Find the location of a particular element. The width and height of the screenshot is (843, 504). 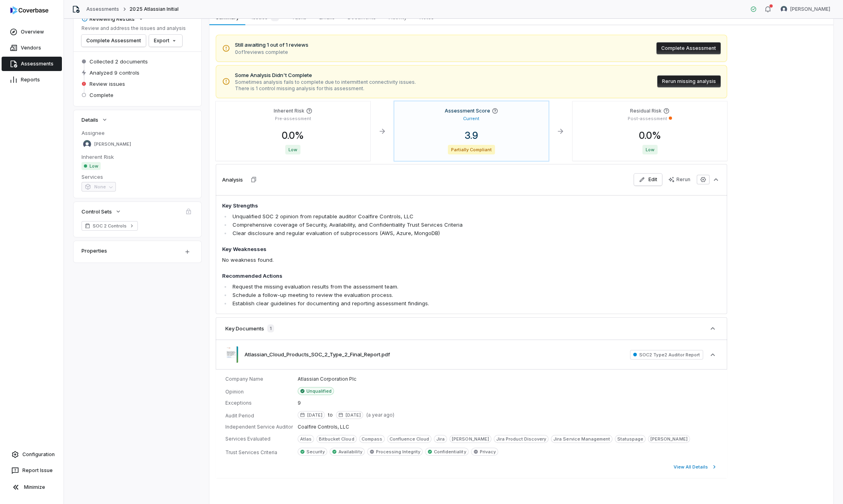

h4: Recommended Actions is located at coordinates (422, 276).